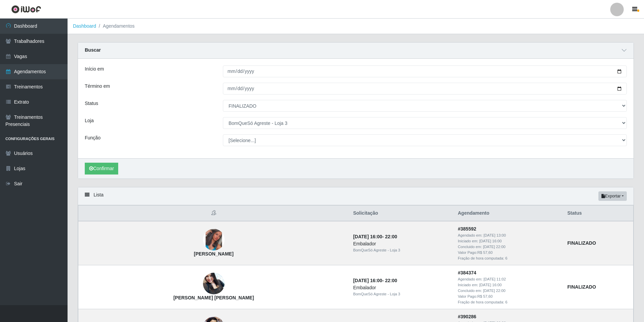 The width and height of the screenshot is (644, 322). I want to click on strong: # 384374, so click(467, 272).